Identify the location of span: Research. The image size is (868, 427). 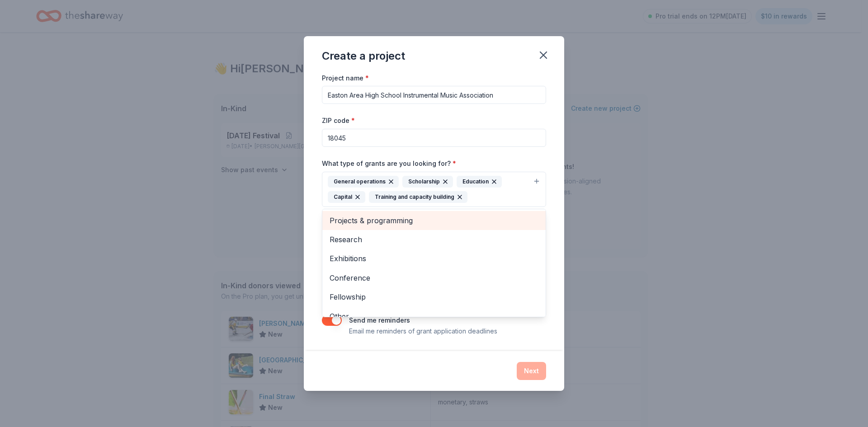
(434, 240).